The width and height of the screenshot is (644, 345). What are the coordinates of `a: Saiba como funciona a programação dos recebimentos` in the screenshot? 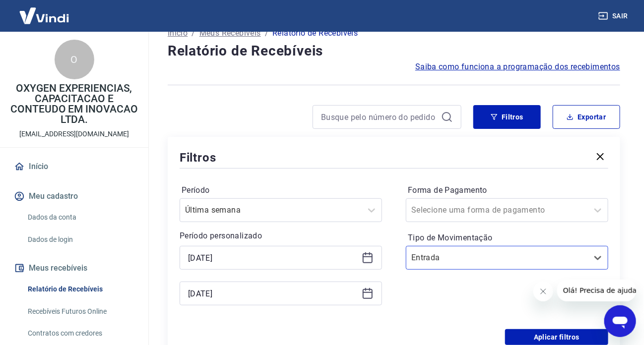 It's located at (518, 67).